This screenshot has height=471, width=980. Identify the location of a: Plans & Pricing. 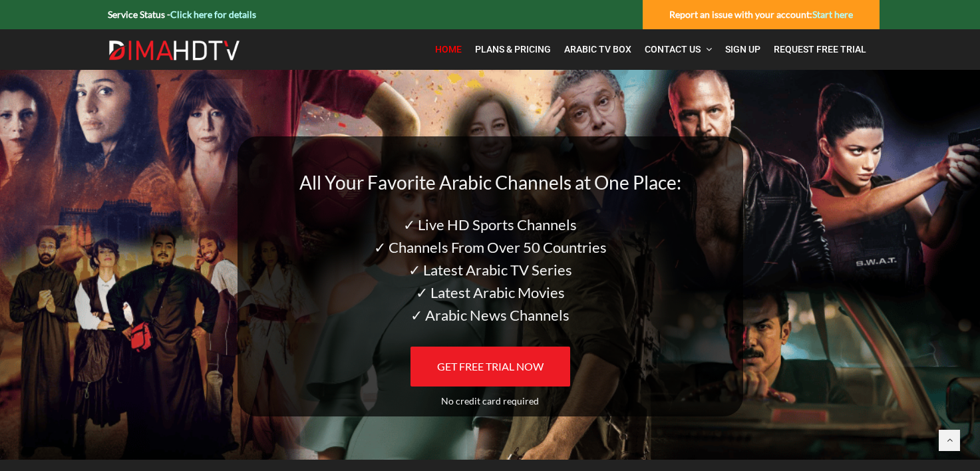
(513, 49).